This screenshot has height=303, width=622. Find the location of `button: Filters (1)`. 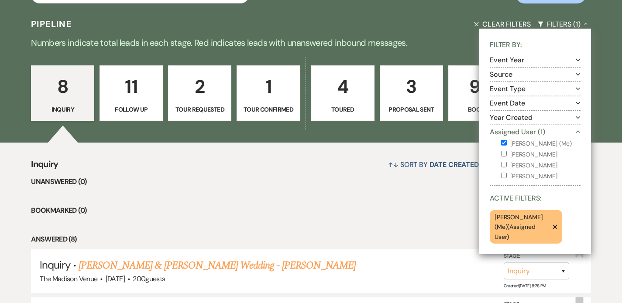

button: Filters (1) is located at coordinates (562, 24).